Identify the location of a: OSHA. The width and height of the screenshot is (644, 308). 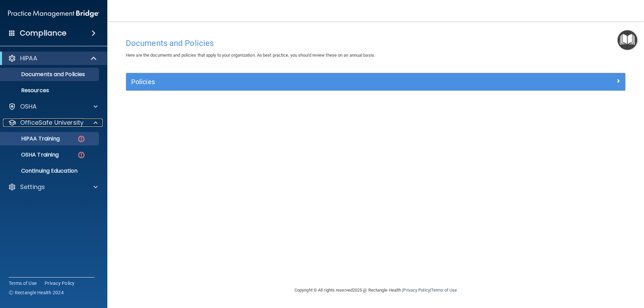
(53, 106).